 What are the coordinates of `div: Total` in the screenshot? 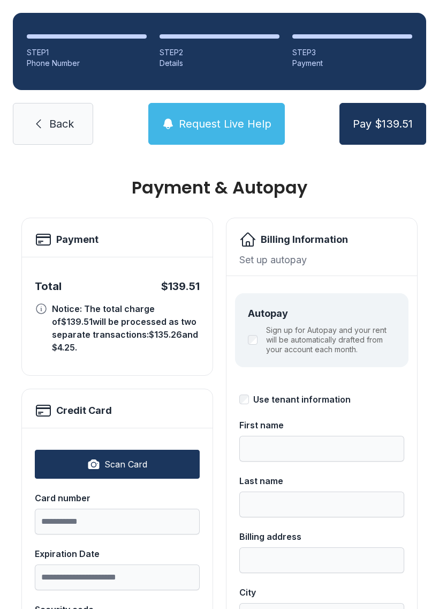 It's located at (48, 286).